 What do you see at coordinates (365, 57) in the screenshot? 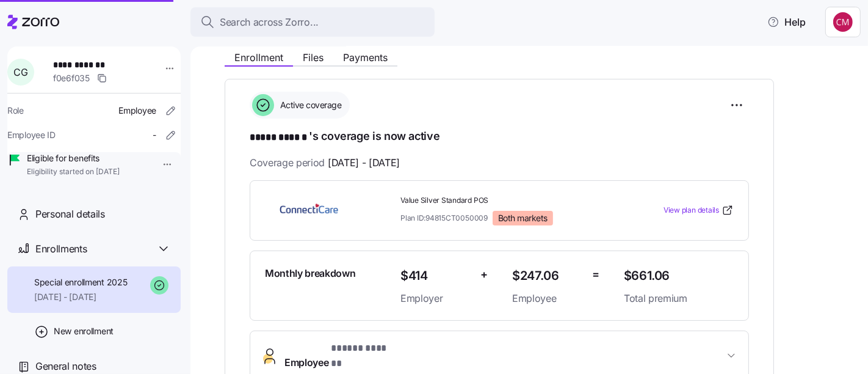
I see `span: Payments` at bounding box center [365, 57].